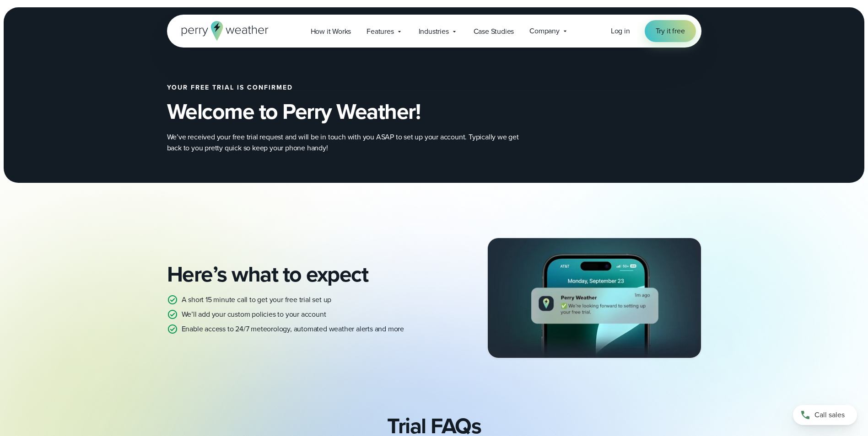 The width and height of the screenshot is (868, 436). Describe the element at coordinates (331, 32) in the screenshot. I see `span: How it Works` at that location.